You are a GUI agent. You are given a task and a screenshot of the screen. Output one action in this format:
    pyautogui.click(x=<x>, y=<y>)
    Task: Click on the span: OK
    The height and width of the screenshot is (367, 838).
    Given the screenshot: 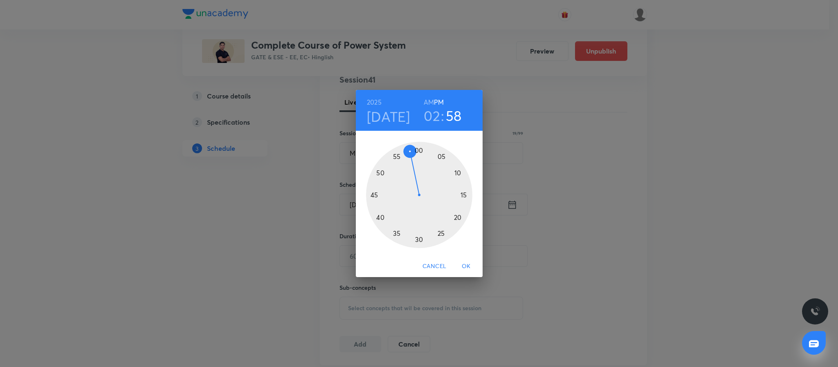 What is the action you would take?
    pyautogui.click(x=466, y=266)
    